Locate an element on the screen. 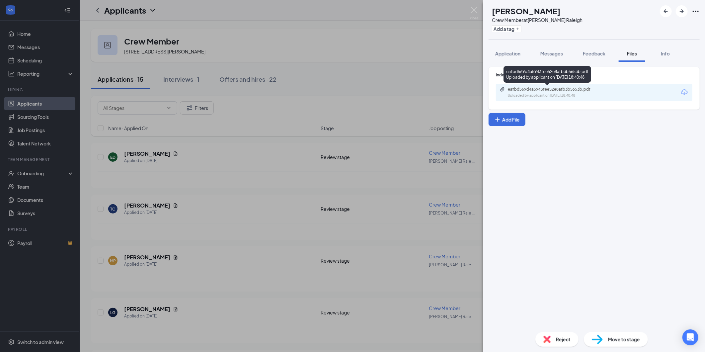  span: Reject is located at coordinates (563, 339).